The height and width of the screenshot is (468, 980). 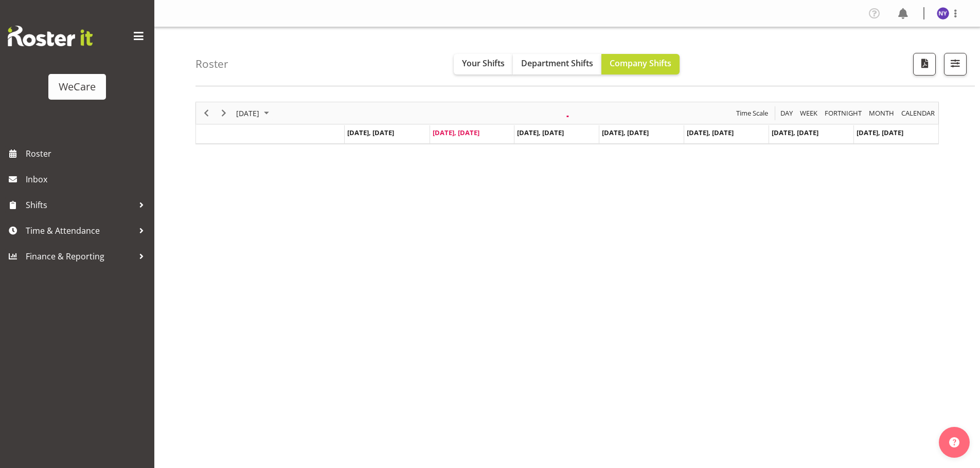 What do you see at coordinates (87, 179) in the screenshot?
I see `span: Inbox` at bounding box center [87, 179].